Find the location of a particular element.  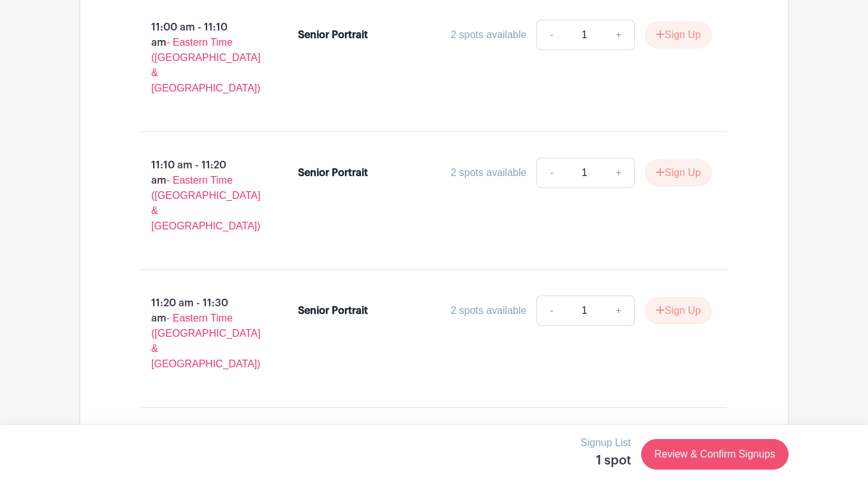

p: 11:00 am - 11:10 am is located at coordinates (199, 58).